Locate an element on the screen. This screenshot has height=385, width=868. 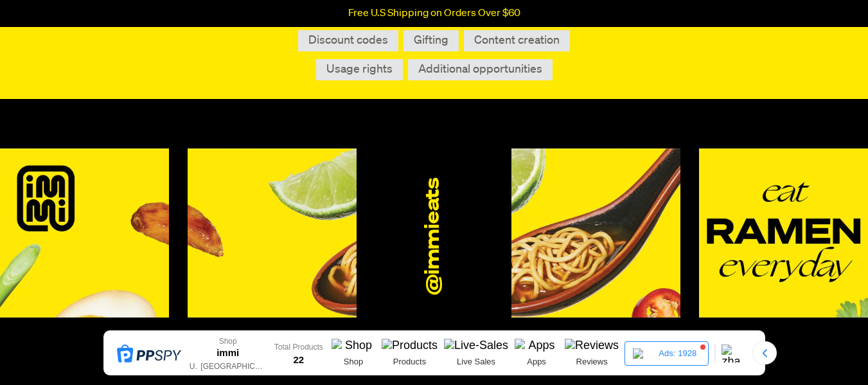
li: Gifting is located at coordinates (431, 41).